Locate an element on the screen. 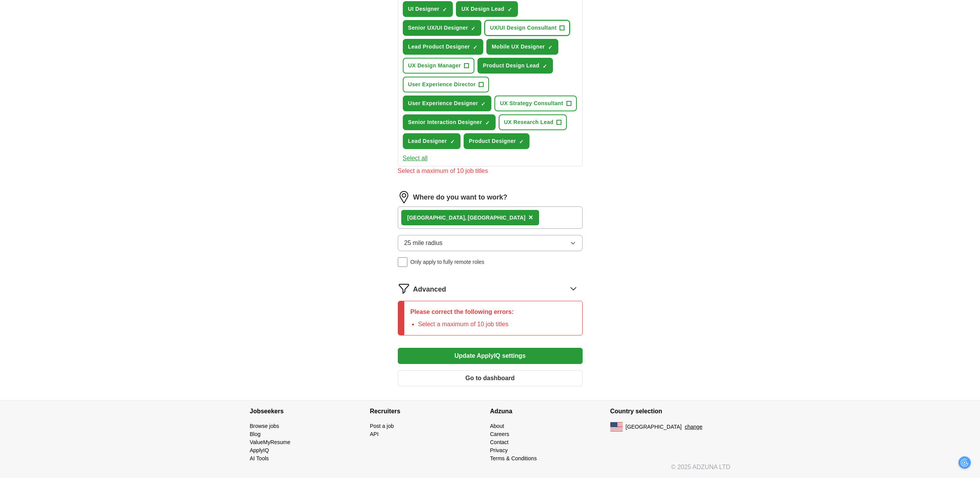  button: User Experience Director is located at coordinates (446, 84).